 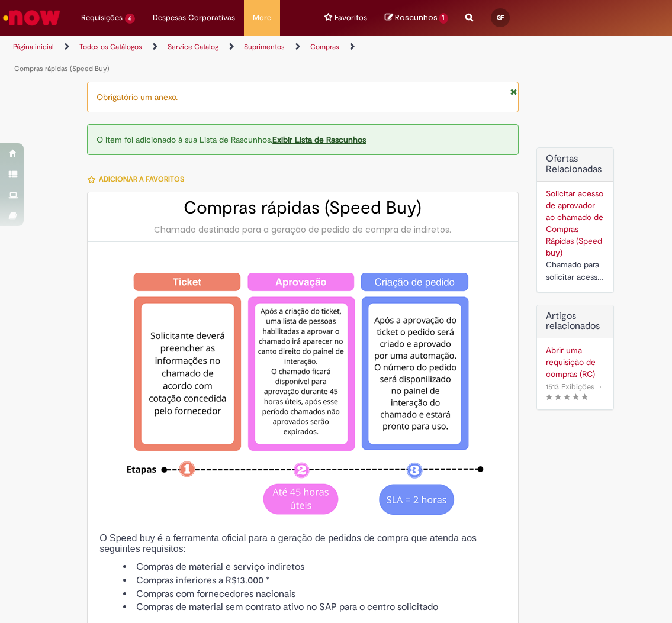 What do you see at coordinates (351, 17) in the screenshot?
I see `span: Favoritos` at bounding box center [351, 17].